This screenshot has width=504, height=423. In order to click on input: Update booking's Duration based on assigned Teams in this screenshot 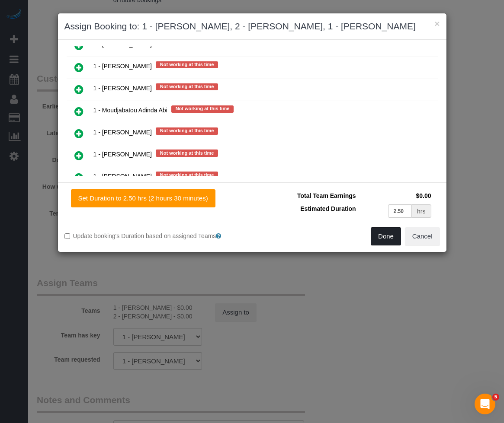, I will do `click(67, 236)`.